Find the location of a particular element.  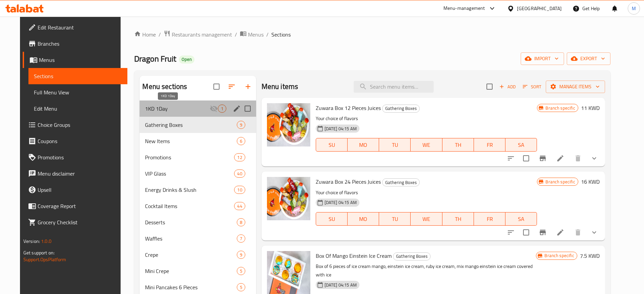

a: Branches is located at coordinates (75, 44).